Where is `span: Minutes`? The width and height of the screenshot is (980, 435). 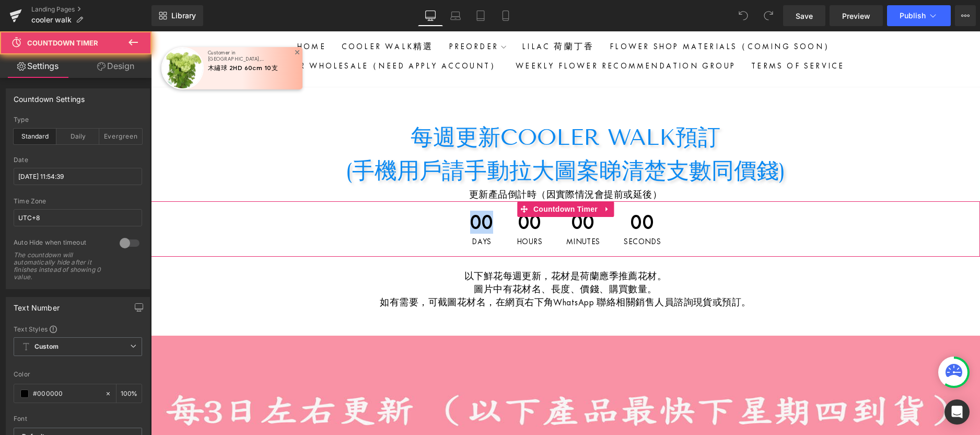
span: Minutes is located at coordinates (432, 211).